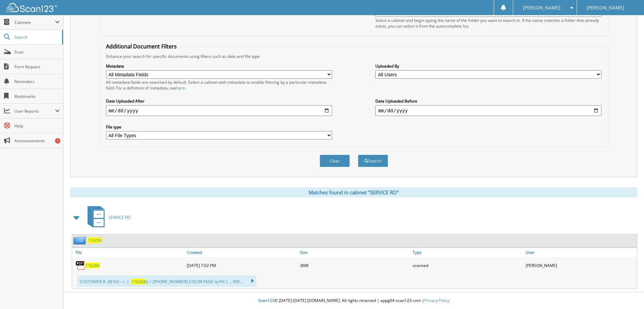 The height and width of the screenshot is (309, 644). I want to click on div: Select a cabinet and begin typing the name of the folder you want to search in. If the name match..., so click(488, 23).